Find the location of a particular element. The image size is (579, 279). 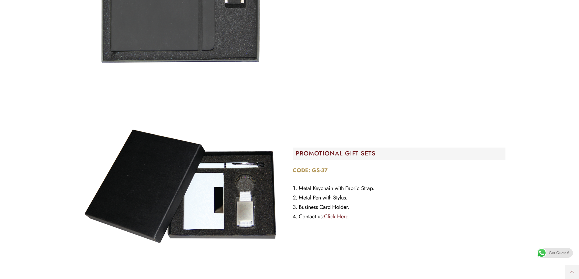

li: Metal Keychain with Fabric Strap. is located at coordinates (399, 188).